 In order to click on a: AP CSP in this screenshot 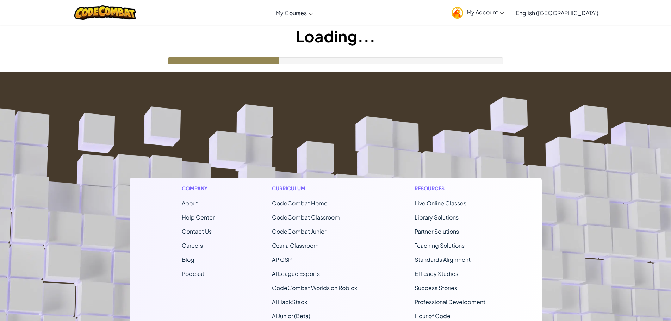, I will do `click(282, 259)`.